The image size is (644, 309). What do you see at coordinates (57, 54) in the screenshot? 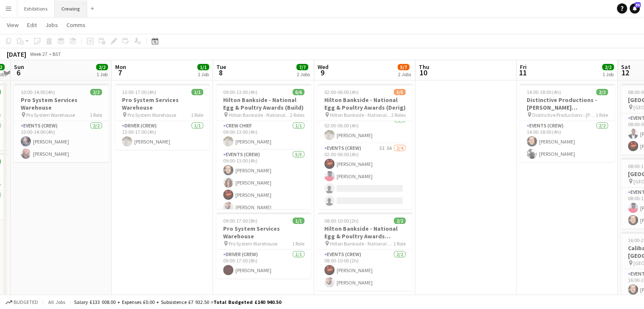
I see `div: BST` at bounding box center [57, 54].